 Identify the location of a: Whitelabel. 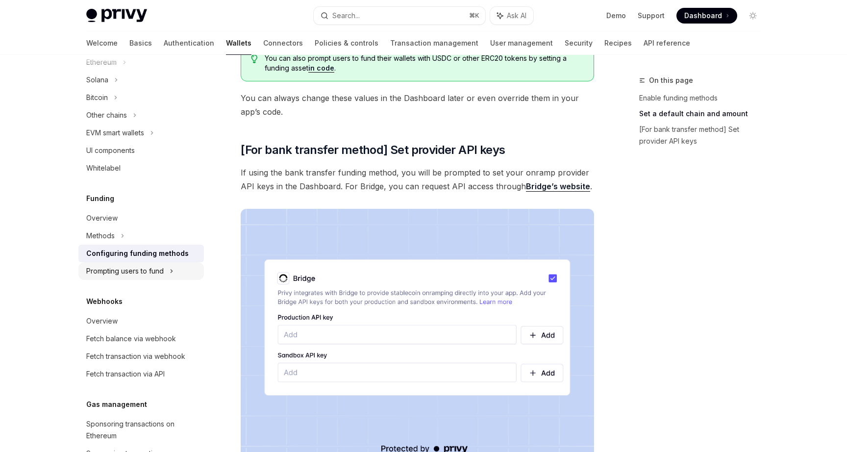
(141, 168).